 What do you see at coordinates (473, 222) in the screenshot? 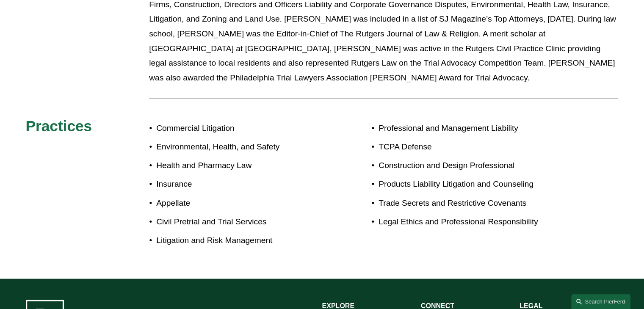
I see `p: Legal Ethics and Professional Responsibility` at bounding box center [473, 222].